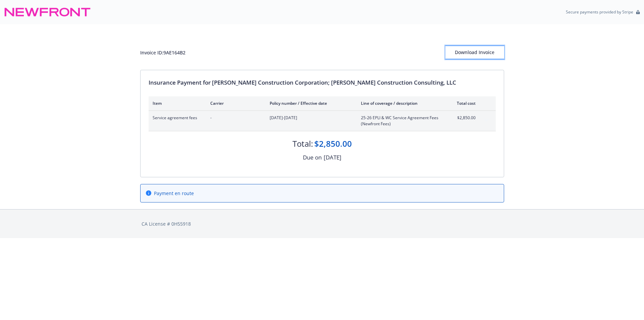 Image resolution: width=644 pixels, height=320 pixels. What do you see at coordinates (463, 118) in the screenshot?
I see `span: $2,850.00` at bounding box center [463, 118].